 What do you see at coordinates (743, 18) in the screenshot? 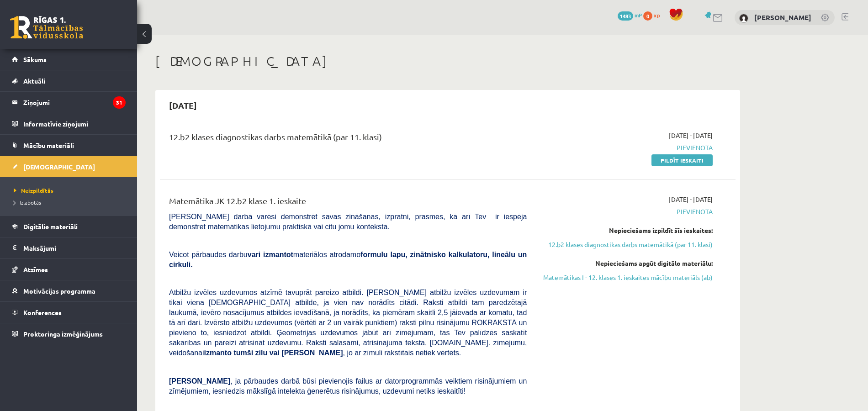
I see `img: Agnese Niedra` at bounding box center [743, 18].